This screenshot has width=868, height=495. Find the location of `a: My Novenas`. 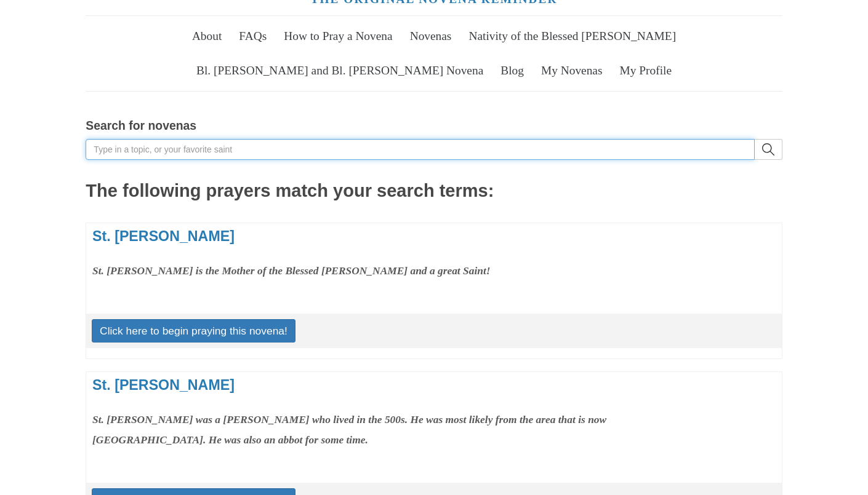

a: My Novenas is located at coordinates (571, 71).